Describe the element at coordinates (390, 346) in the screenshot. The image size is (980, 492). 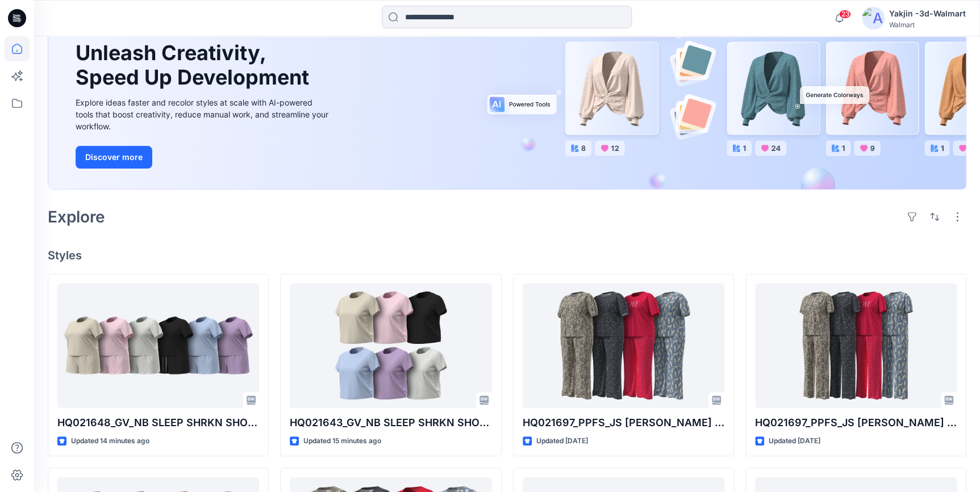
I see `a: HQ021643_GV_NB SLEEP SHRKN SHORT SET` at that location.